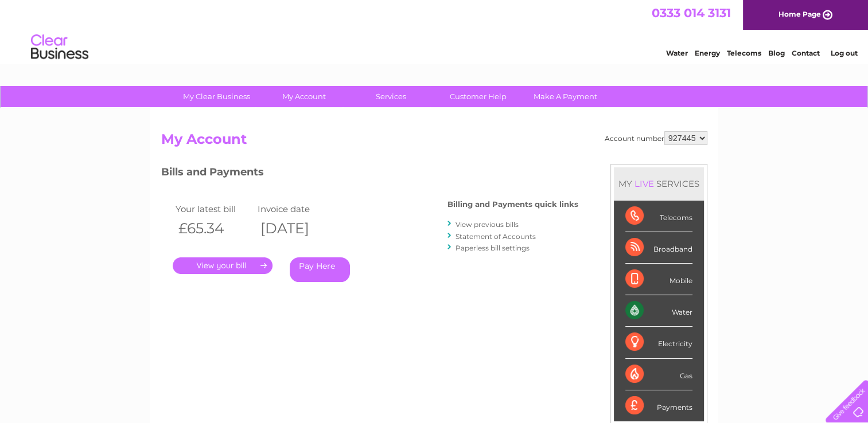 Image resolution: width=868 pixels, height=423 pixels. I want to click on h3: Bills and Payments, so click(369, 174).